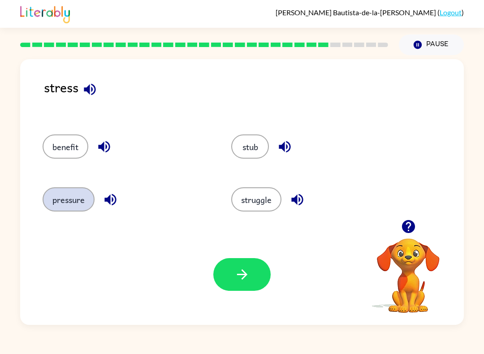 The height and width of the screenshot is (354, 484). I want to click on button: struggle, so click(256, 199).